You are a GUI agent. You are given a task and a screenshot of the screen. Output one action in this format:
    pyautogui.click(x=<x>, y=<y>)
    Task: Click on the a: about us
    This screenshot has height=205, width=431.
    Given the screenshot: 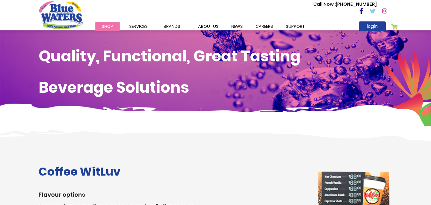 What is the action you would take?
    pyautogui.click(x=208, y=26)
    